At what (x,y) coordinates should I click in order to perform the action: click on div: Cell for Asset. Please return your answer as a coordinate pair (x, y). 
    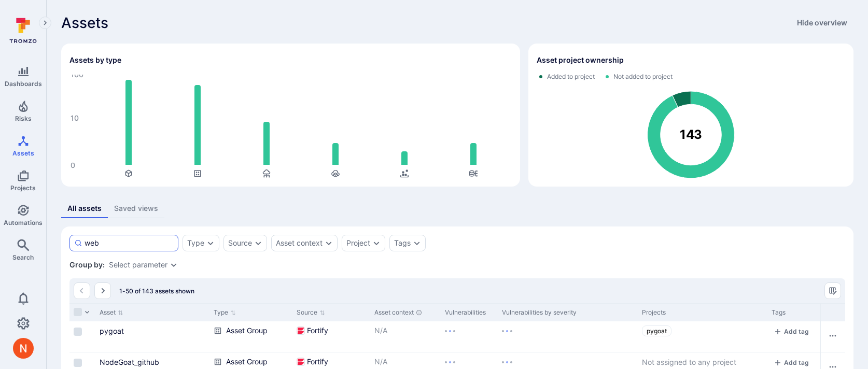
    Looking at the image, I should click on (153, 336).